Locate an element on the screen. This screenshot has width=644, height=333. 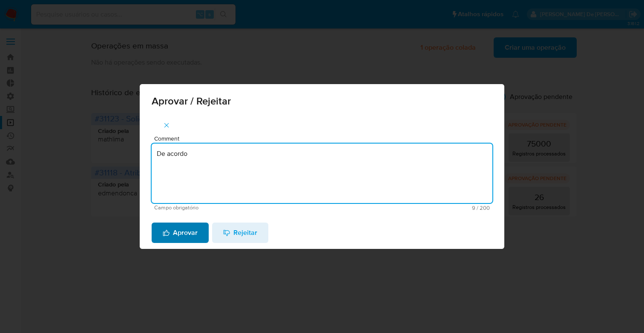
span: Aprovar / Rejeitar is located at coordinates (322, 101).